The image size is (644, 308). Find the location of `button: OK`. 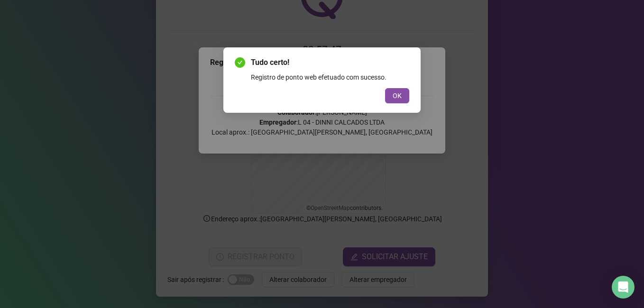

button: OK is located at coordinates (397, 96).